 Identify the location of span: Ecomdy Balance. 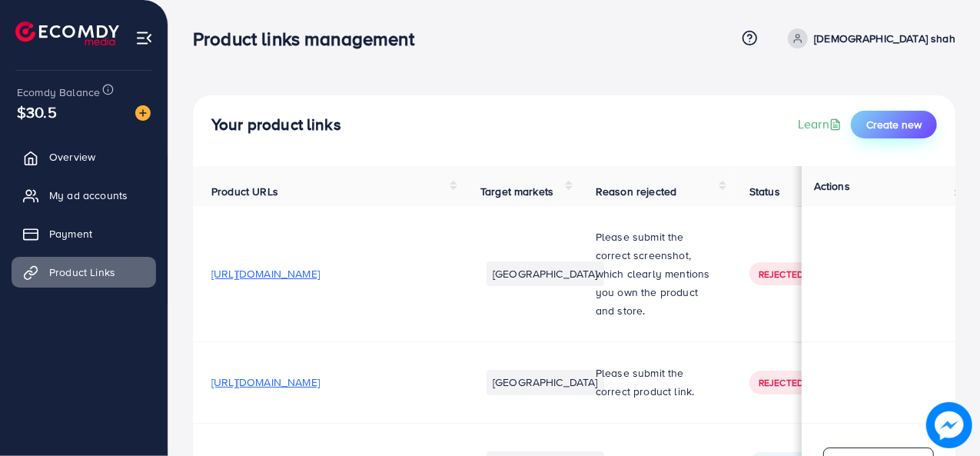
(58, 92).